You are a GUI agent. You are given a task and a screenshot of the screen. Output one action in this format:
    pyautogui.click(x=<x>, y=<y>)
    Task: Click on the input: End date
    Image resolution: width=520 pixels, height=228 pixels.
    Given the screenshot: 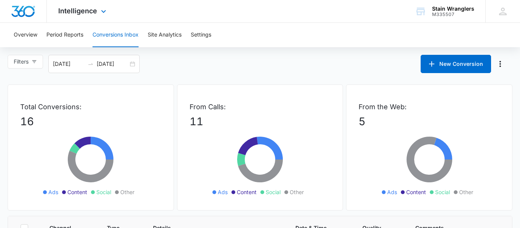 What is the action you would take?
    pyautogui.click(x=112, y=64)
    